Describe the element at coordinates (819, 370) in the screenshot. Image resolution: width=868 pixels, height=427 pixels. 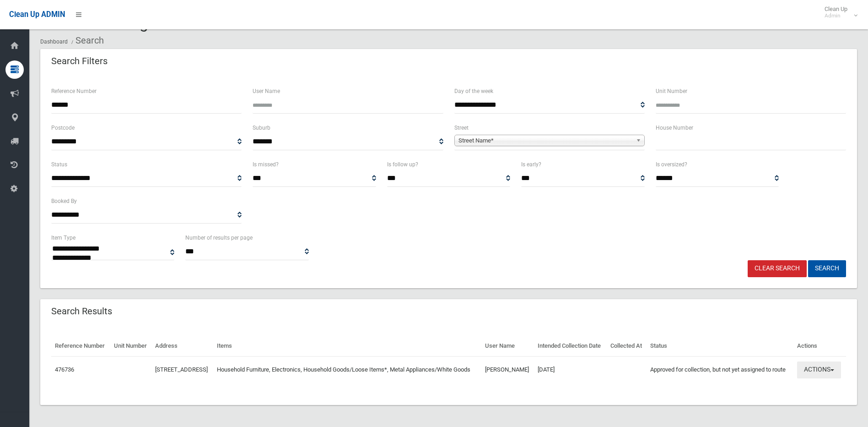
I see `button: Actions` at that location.